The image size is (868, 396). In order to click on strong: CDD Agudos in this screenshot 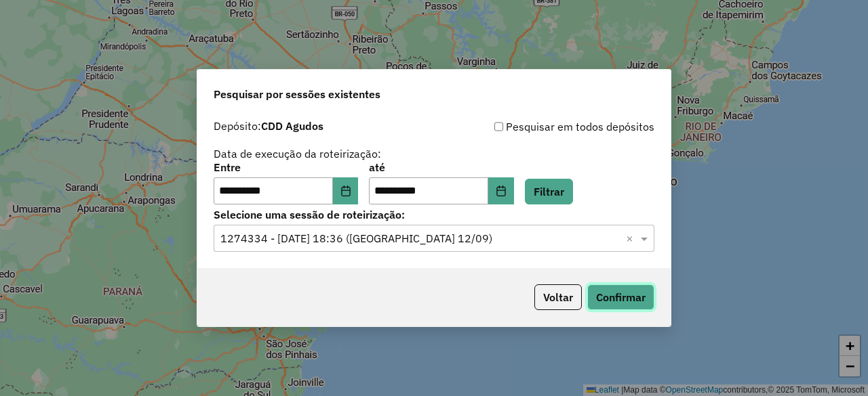, I will do `click(292, 126)`.